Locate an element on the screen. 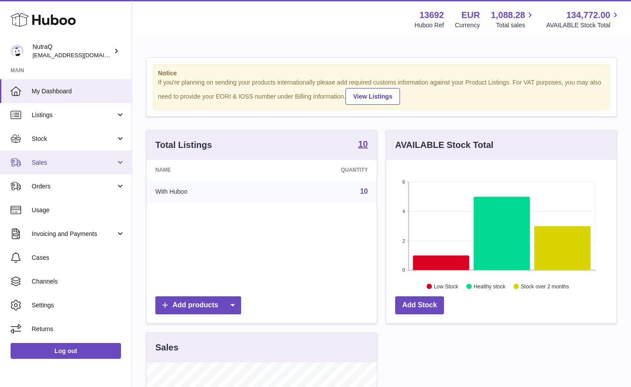 The height and width of the screenshot is (387, 631). span: Total sales is located at coordinates (516, 25).